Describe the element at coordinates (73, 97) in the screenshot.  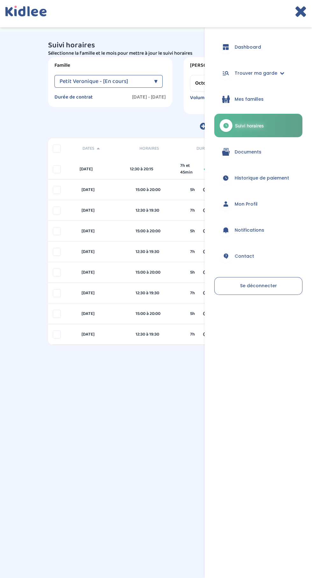
I see `label: Durée de contrat` at that location.